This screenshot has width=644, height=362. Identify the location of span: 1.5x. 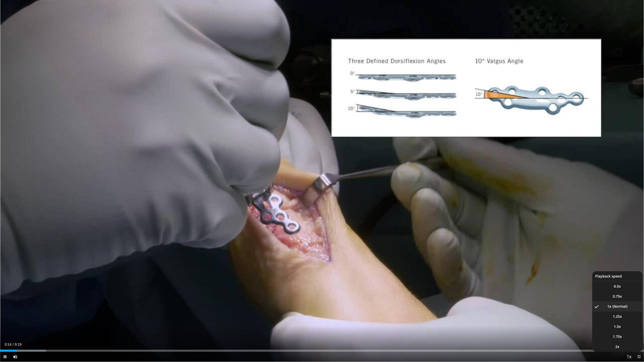
(617, 327).